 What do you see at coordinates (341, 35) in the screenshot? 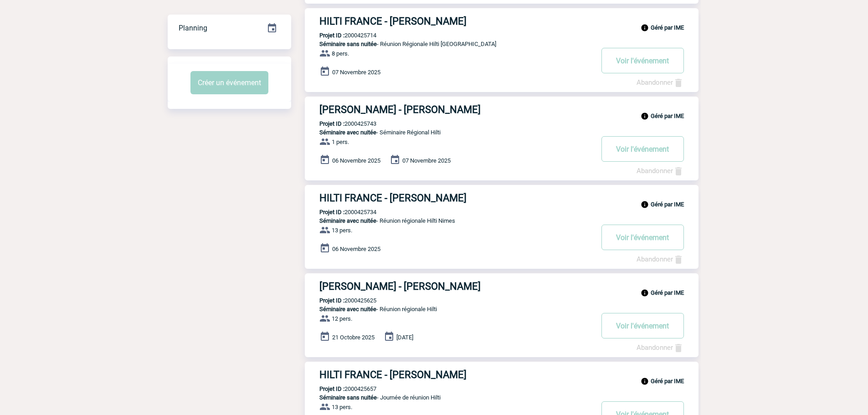
I see `p: 2000425714` at bounding box center [341, 35].